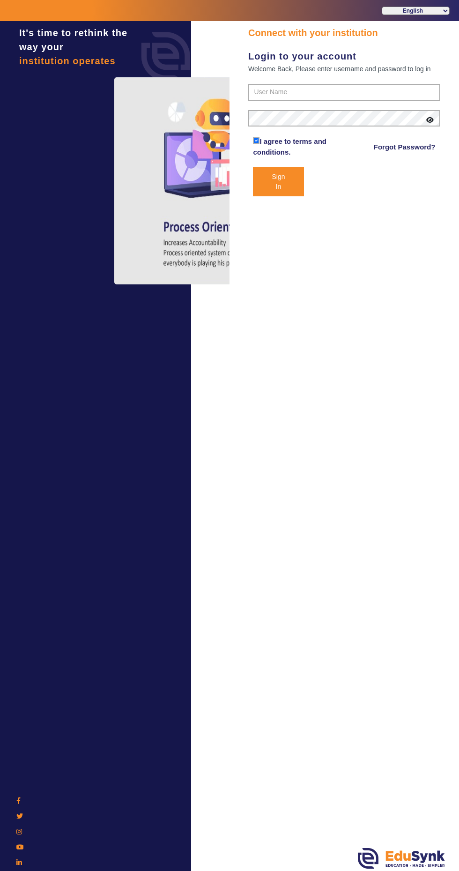 This screenshot has height=871, width=459. Describe the element at coordinates (213, 181) in the screenshot. I see `img: login4.png` at that location.